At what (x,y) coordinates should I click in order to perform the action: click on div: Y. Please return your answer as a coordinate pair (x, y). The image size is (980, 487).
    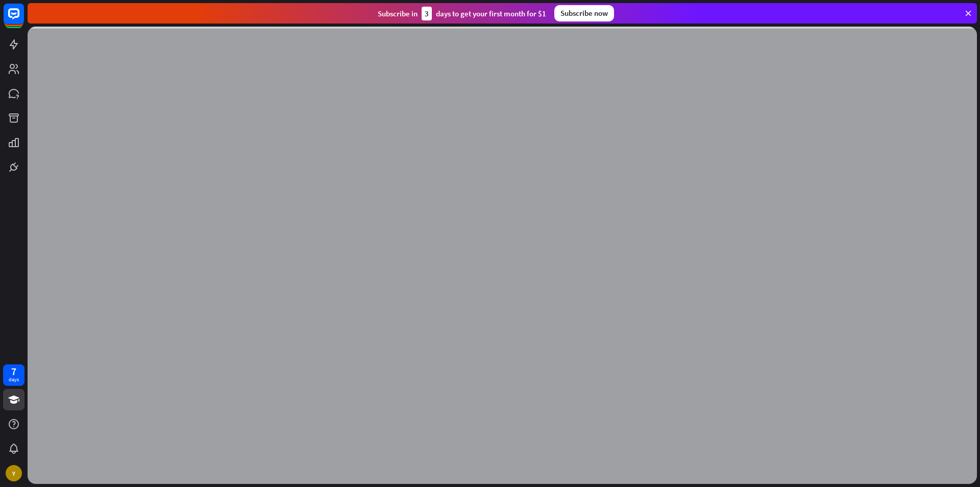
    Looking at the image, I should click on (14, 473).